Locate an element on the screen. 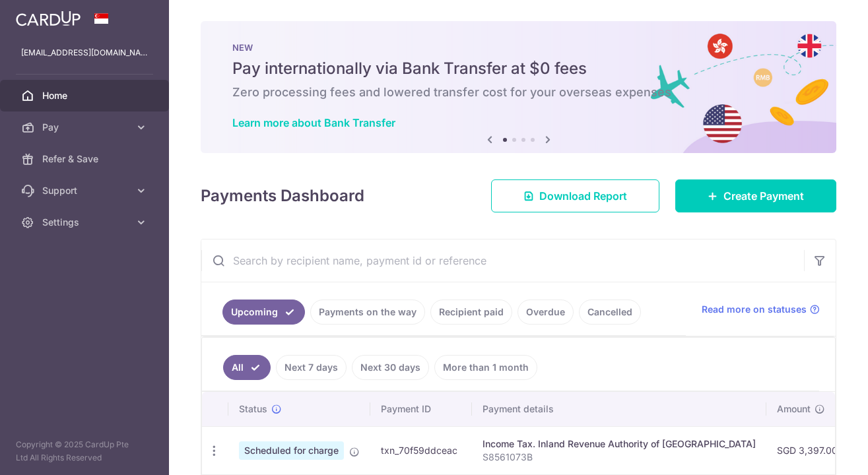 Image resolution: width=868 pixels, height=475 pixels. a: Upcoming is located at coordinates (264, 312).